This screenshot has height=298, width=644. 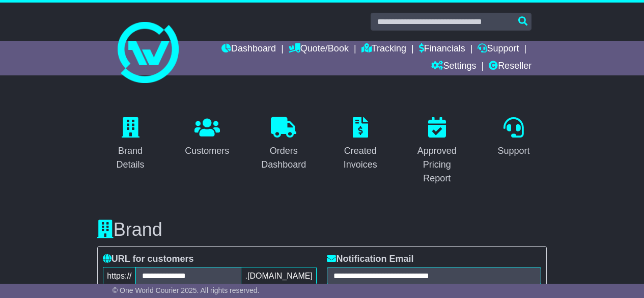 What do you see at coordinates (186, 290) in the screenshot?
I see `span: © One World Courier 2025. All rights reserved.` at bounding box center [186, 290].